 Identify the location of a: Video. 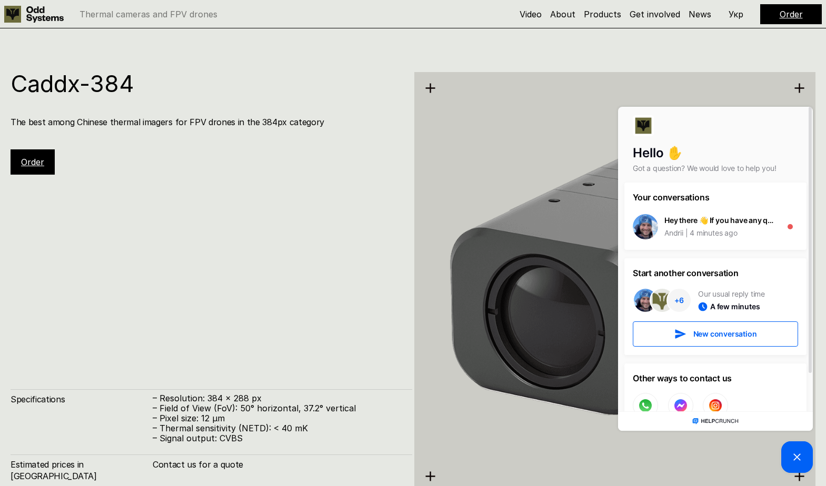
(530, 14).